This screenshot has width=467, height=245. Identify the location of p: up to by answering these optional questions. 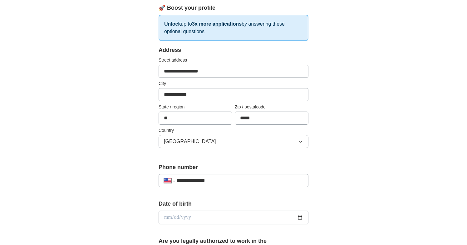
(233, 28).